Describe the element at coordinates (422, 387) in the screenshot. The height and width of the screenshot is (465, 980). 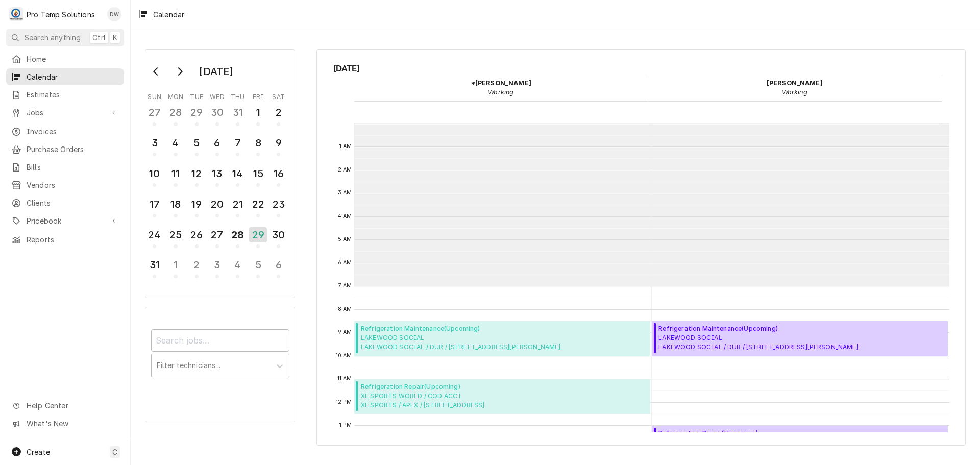
I see `span: Refrigeration Repair ( Upcoming )` at that location.